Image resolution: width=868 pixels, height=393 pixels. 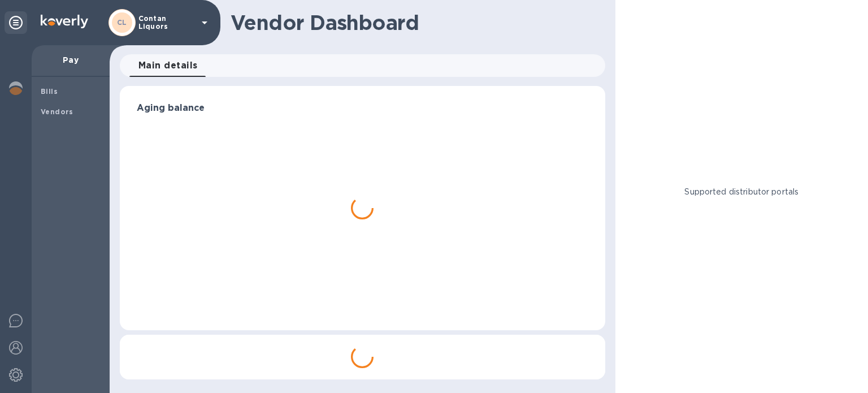 I want to click on div: Unpin categories, so click(x=16, y=22).